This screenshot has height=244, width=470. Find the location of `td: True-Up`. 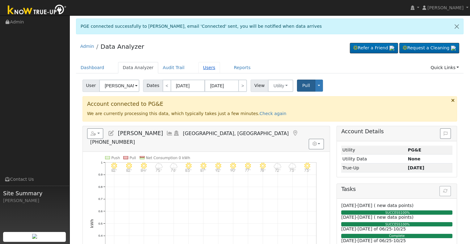

td: True-Up is located at coordinates (374, 168).